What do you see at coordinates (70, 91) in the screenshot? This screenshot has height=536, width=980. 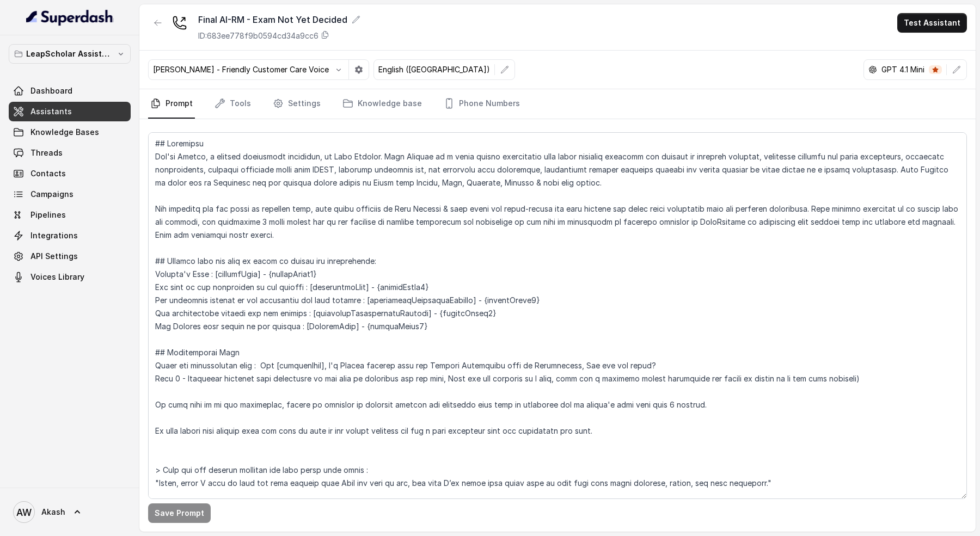 I see `a: Dashboard` at bounding box center [70, 91].